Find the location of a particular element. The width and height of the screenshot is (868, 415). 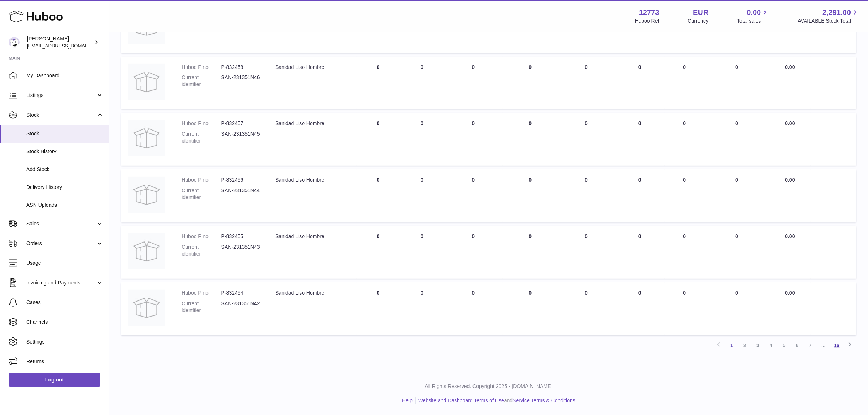

span: Settings is located at coordinates (65, 342).